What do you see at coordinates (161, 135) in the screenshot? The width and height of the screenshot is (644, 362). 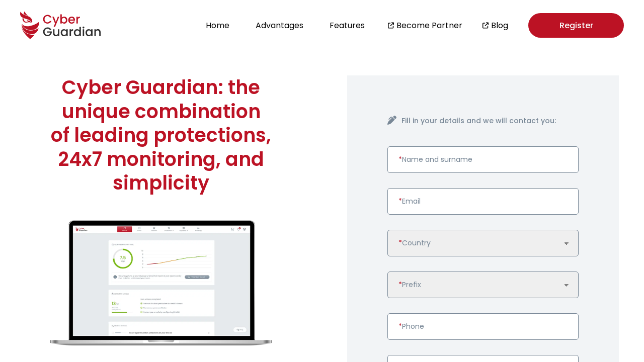 I see `h1: Cyber Guardian: the unique combination of leading protections, 24x7 monitoring, and simplicity` at bounding box center [161, 135].